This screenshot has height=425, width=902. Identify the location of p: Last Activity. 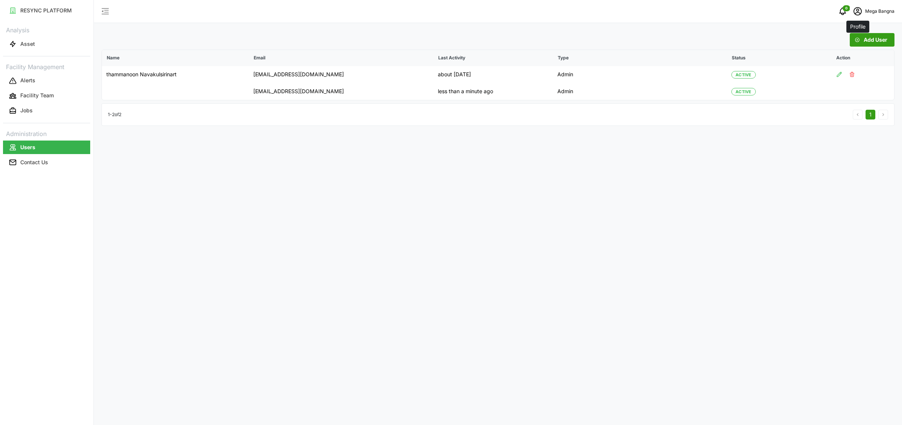
(493, 58).